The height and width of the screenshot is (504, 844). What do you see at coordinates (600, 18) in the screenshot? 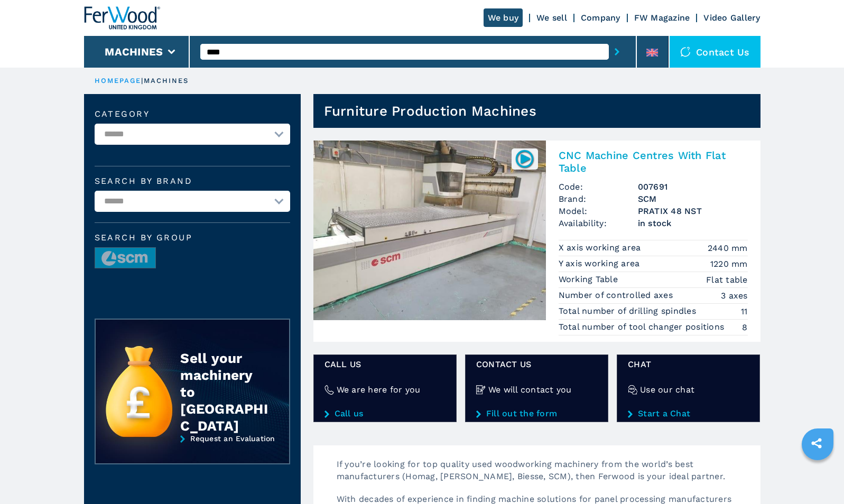
I see `a: Company` at bounding box center [600, 18].